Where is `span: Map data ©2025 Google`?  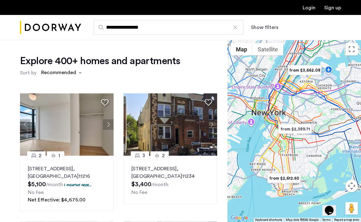
span: Map data ©2025 Google is located at coordinates (302, 220).